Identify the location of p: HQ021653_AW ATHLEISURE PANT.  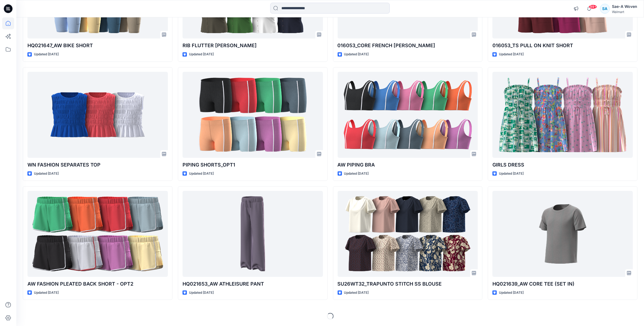
(253, 284).